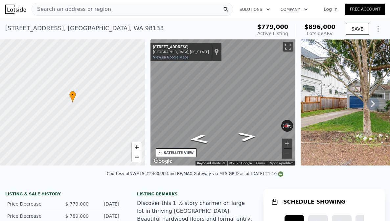 This screenshot has width=390, height=221. What do you see at coordinates (217, 52) in the screenshot?
I see `a: Show location on map` at bounding box center [217, 52].